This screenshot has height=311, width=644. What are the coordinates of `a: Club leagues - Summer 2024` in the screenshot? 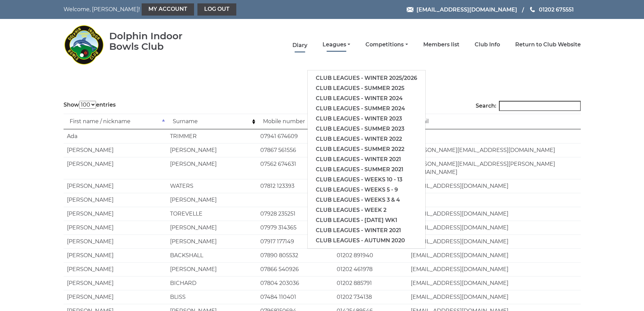 It's located at (366, 108).